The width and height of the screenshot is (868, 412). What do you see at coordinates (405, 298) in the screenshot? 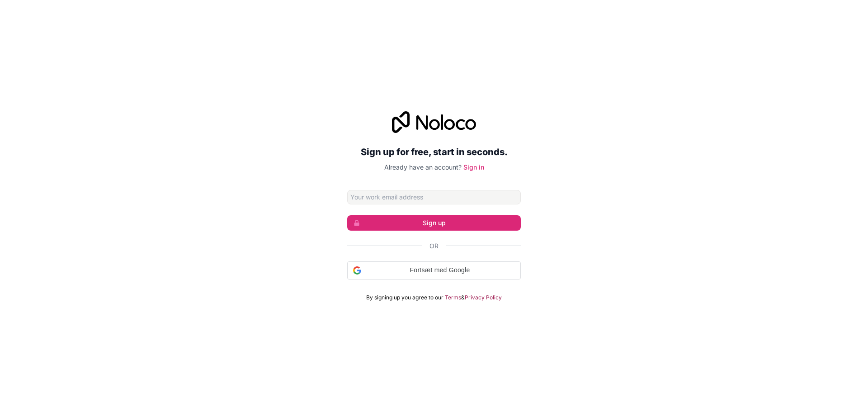
I see `span: By signing up you agree to our` at bounding box center [405, 298].